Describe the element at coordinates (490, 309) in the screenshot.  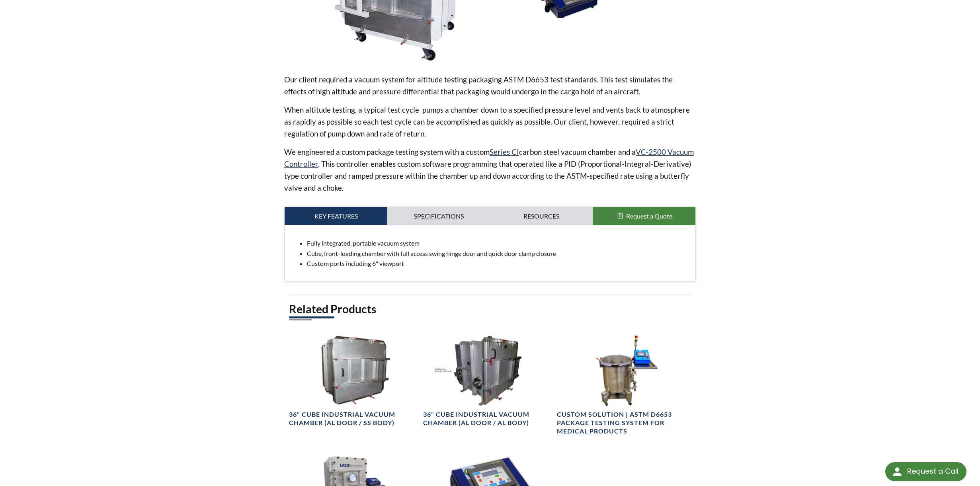
I see `h2: Related Products` at that location.